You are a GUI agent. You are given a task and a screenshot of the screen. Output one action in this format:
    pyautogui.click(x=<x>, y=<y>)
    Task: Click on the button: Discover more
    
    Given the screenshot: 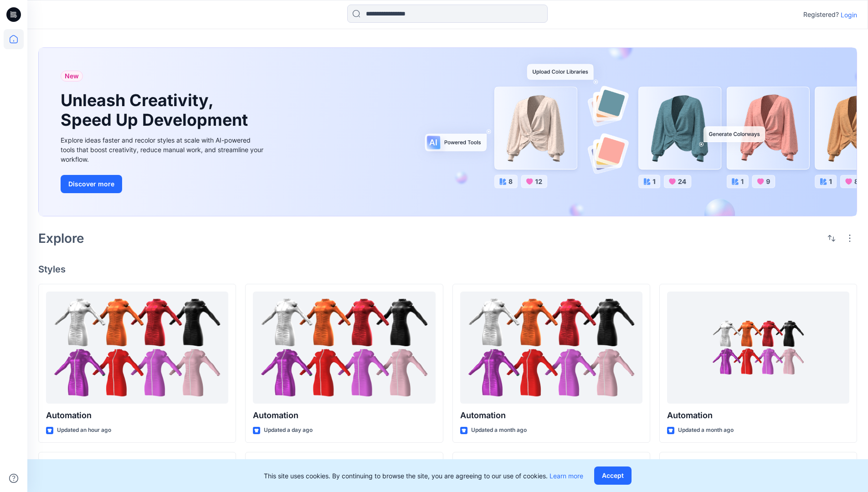 What is the action you would take?
    pyautogui.click(x=91, y=184)
    